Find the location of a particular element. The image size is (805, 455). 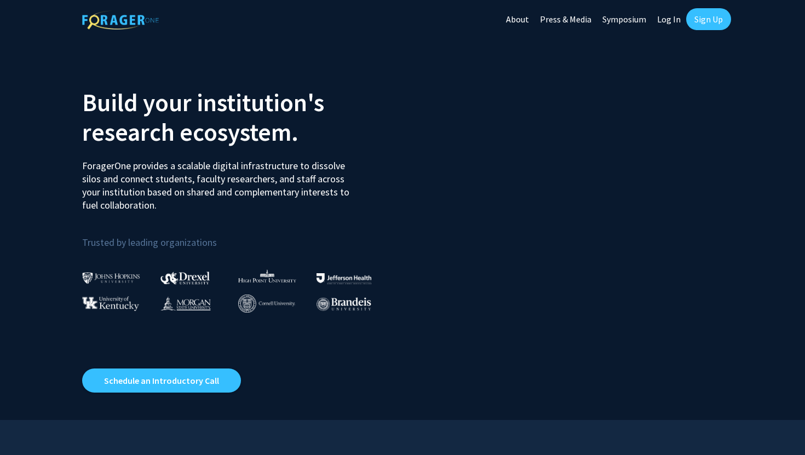

img: Johns Hopkins University is located at coordinates (111, 278).